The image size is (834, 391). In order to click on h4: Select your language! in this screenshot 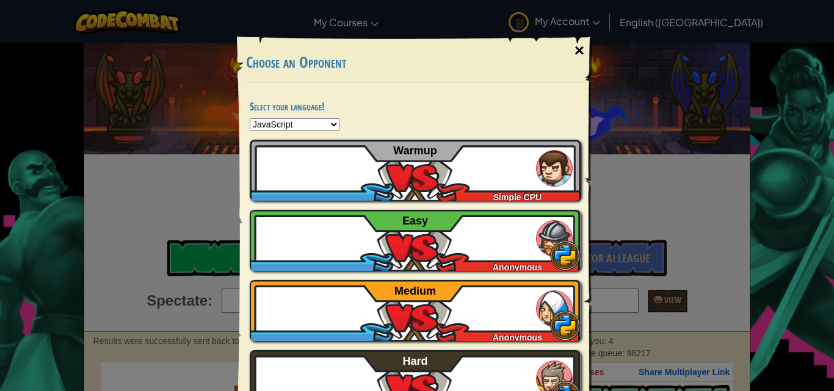, I will do `click(415, 106)`.